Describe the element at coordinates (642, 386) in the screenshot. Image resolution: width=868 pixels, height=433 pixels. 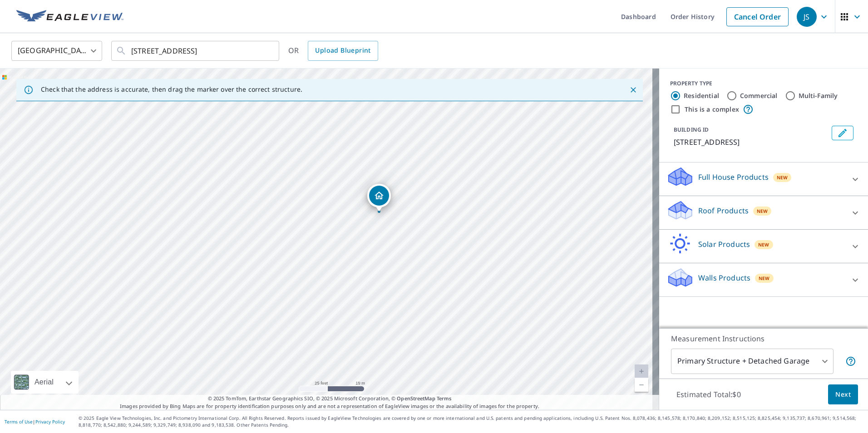
I see `a: Current Level 20, Zoom Out` at that location.